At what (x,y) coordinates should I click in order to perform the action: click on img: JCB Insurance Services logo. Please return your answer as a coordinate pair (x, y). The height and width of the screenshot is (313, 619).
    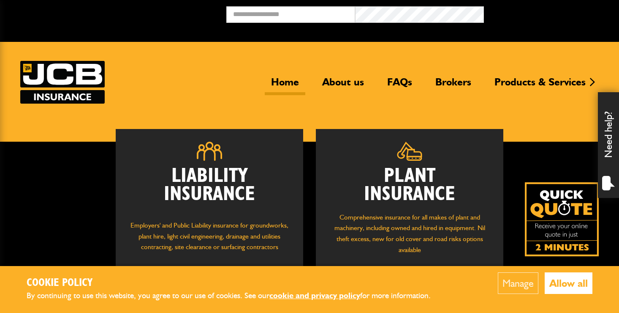
    Looking at the image, I should click on (63, 82).